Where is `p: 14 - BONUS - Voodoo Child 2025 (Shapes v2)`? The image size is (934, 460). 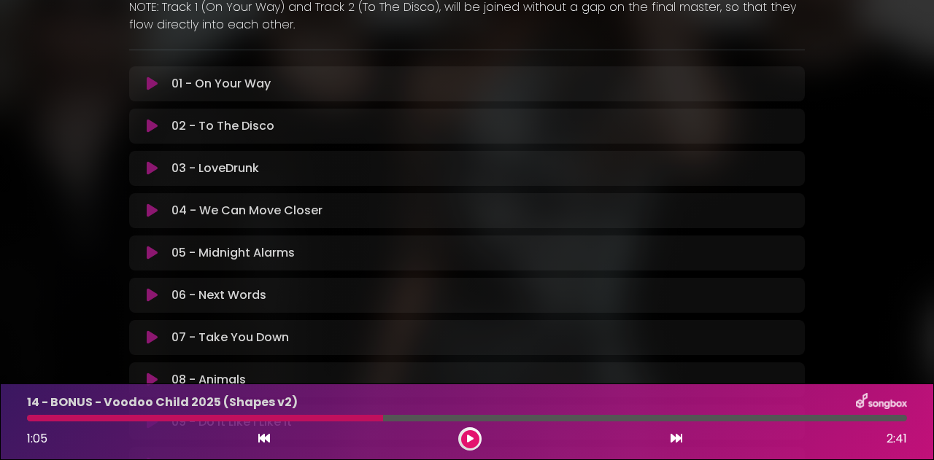 p: 14 - BONUS - Voodoo Child 2025 (Shapes v2) is located at coordinates (162, 403).